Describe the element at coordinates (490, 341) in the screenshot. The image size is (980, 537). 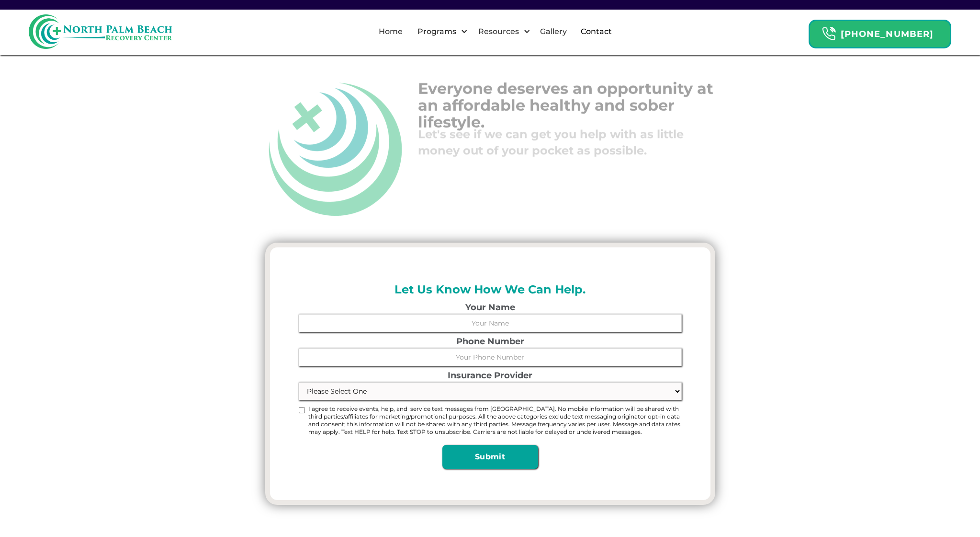
I see `label: Phone Number` at that location.